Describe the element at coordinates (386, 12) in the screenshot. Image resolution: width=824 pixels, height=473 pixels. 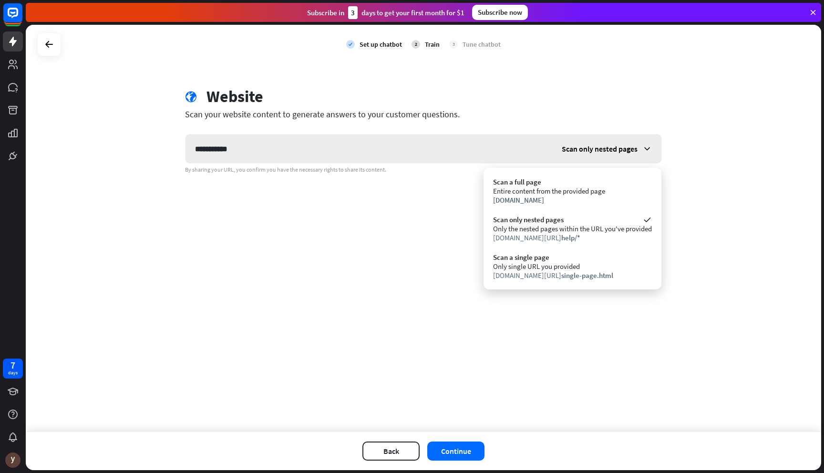
I see `div: Subscribe in days to get your first month for $1` at that location.